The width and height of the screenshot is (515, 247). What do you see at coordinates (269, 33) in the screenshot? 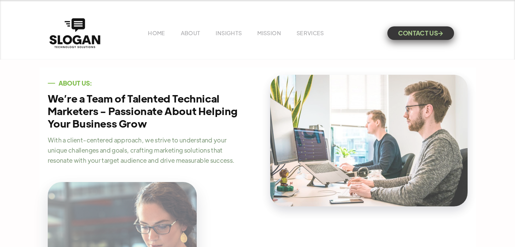
I see `a: MISSION` at bounding box center [269, 33].